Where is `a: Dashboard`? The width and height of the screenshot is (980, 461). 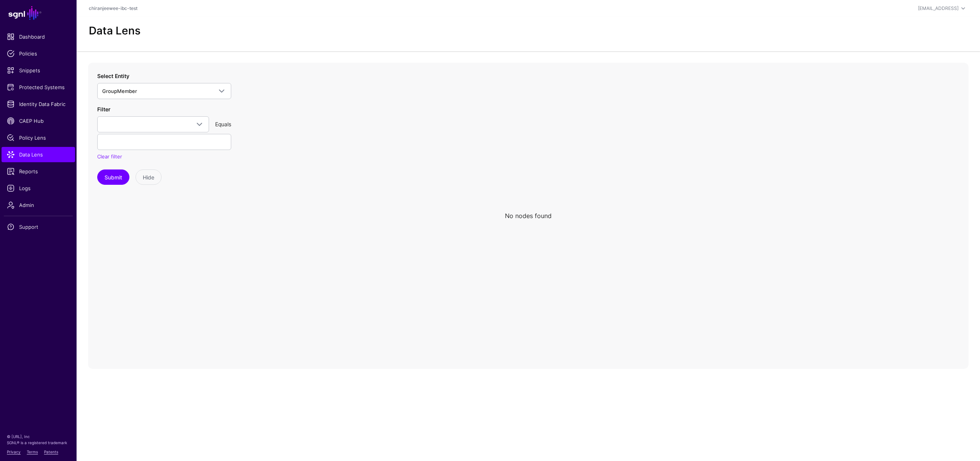
a: Dashboard is located at coordinates (39, 37).